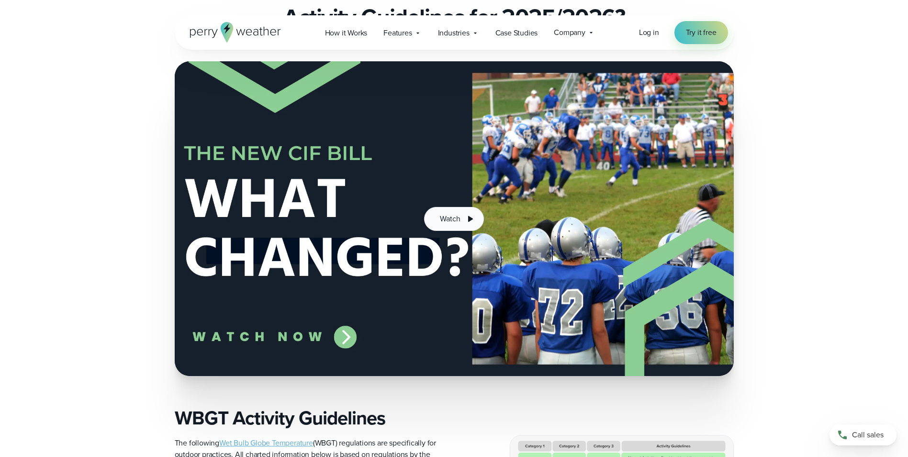 Image resolution: width=908 pixels, height=457 pixels. Describe the element at coordinates (702, 33) in the screenshot. I see `span: Try it free` at that location.